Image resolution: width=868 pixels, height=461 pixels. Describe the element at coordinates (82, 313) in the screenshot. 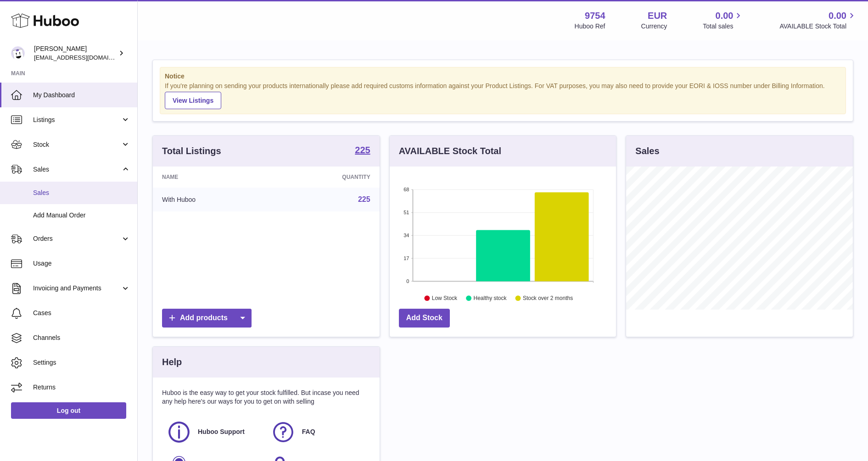

I see `span: Cases` at that location.